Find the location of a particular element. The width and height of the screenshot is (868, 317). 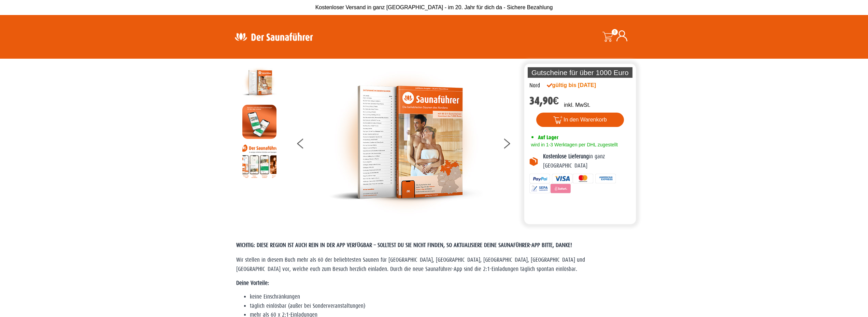

div: Nord is located at coordinates (534, 86).